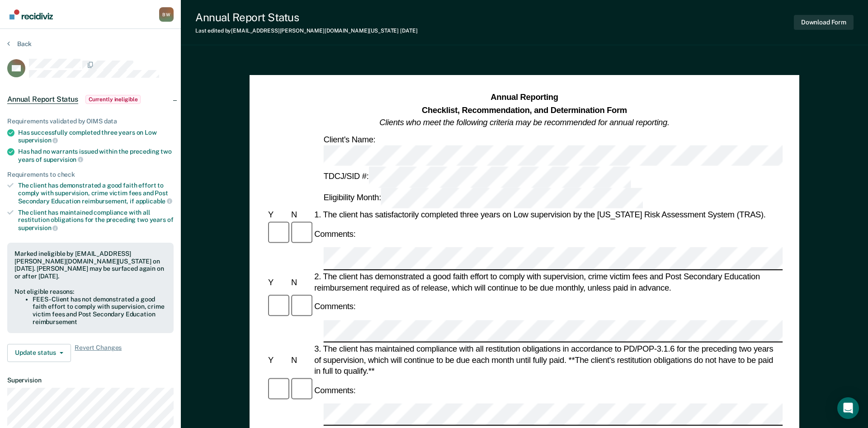  I want to click on div: 3. The client has maintained compliance with all restitution obligations in accordance to PD/POP-..., so click(547, 360).